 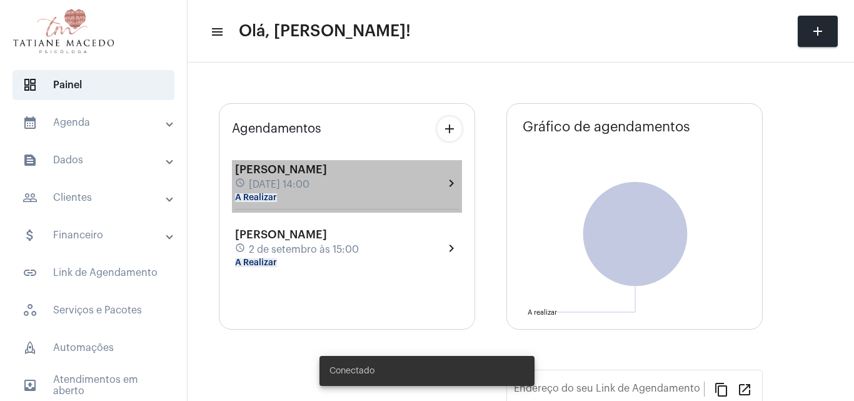 I want to click on mat-expansion-panel-header: sidenav iconFinanceiro, so click(x=97, y=235).